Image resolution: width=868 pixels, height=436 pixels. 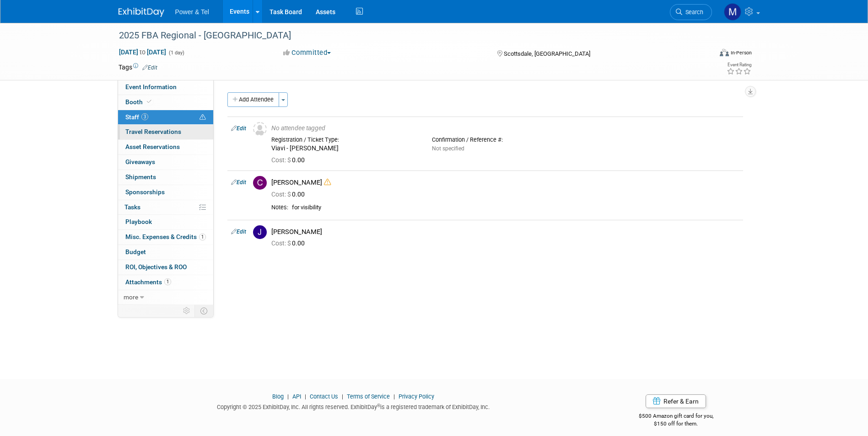 What do you see at coordinates (260, 183) in the screenshot?
I see `img: C.jpg` at bounding box center [260, 183].